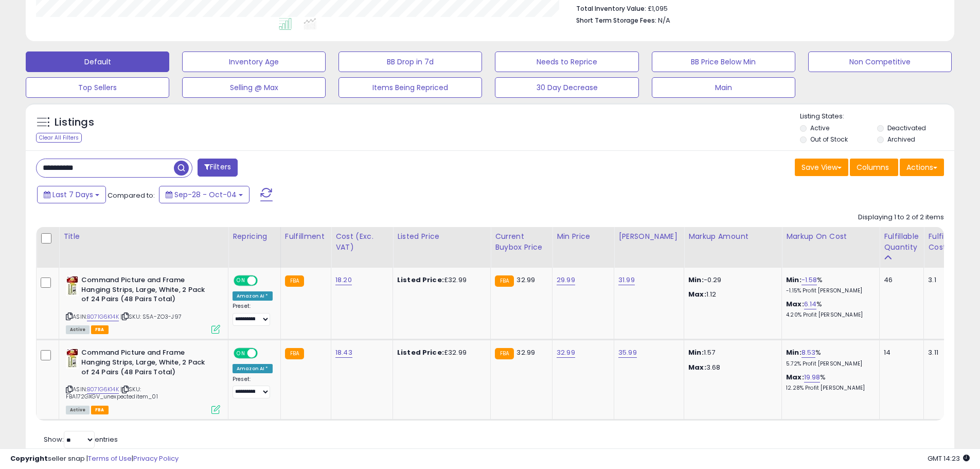 This screenshot has height=469, width=980. I want to click on button: Columns, so click(874, 168).